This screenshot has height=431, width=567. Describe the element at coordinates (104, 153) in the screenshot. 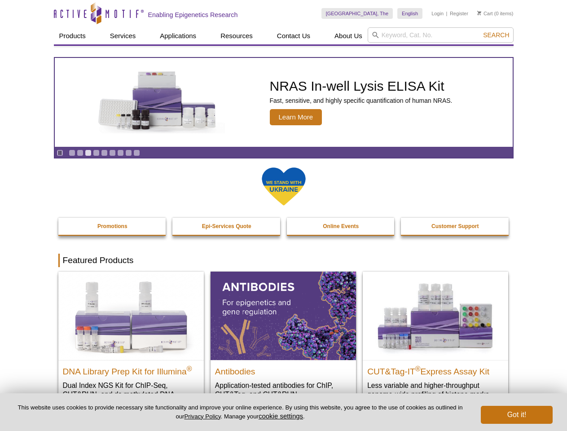

I see `a: Go to slide 5` at that location.